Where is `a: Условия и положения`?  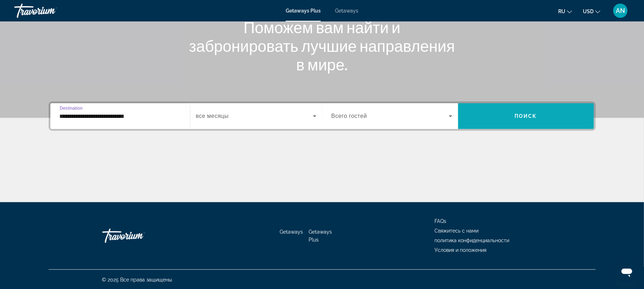
a: Условия и положения is located at coordinates (460, 250).